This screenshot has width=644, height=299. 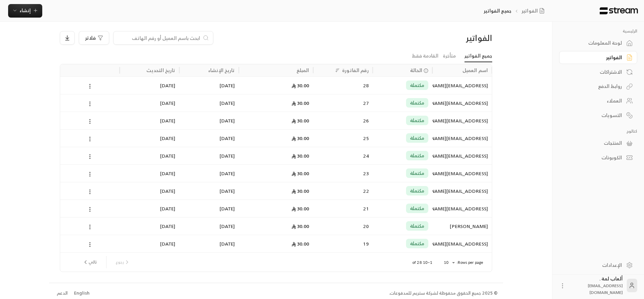 What do you see at coordinates (618, 10) in the screenshot?
I see `img: Logo` at bounding box center [618, 10].